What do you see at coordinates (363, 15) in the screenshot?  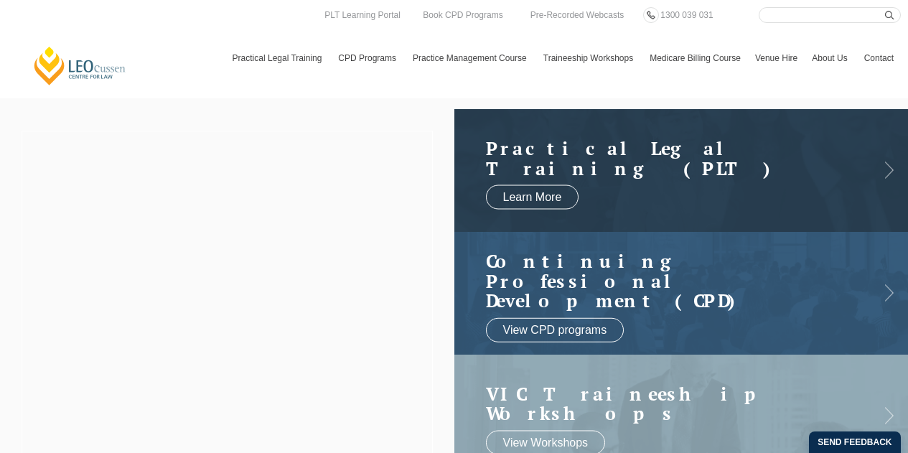 I see `a: PLT Learning Portal` at bounding box center [363, 15].